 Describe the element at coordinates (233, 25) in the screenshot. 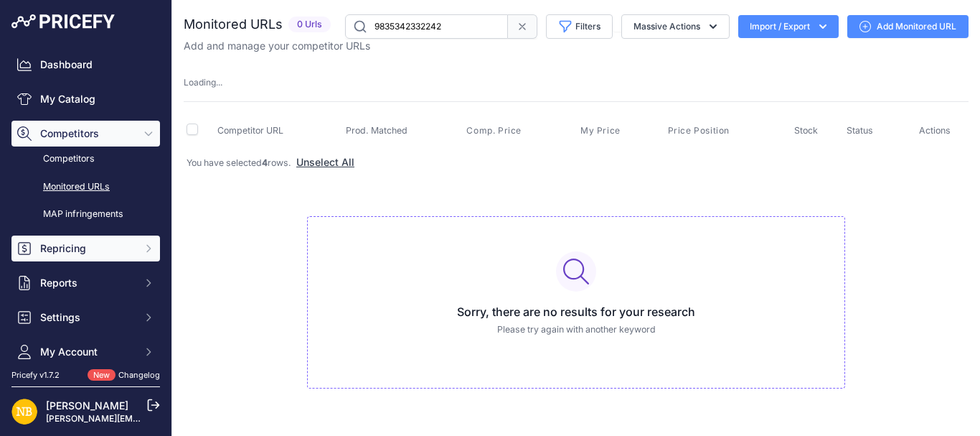

I see `h2: Monitored URLs` at that location.